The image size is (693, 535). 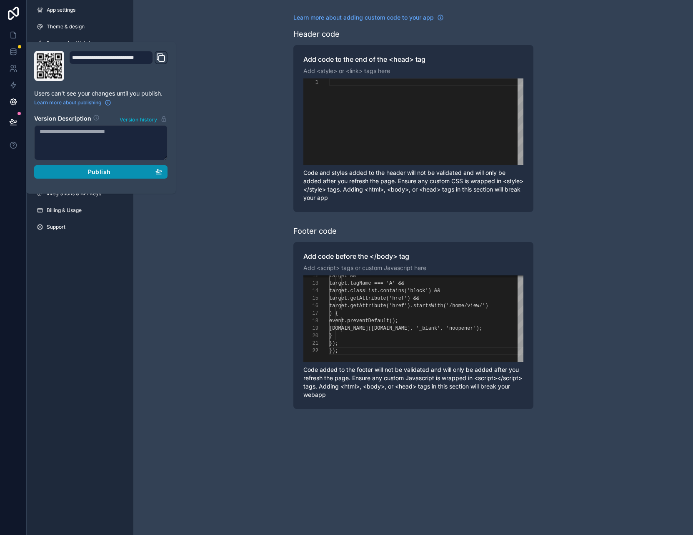 What do you see at coordinates (61, 10) in the screenshot?
I see `span: App settings` at bounding box center [61, 10].